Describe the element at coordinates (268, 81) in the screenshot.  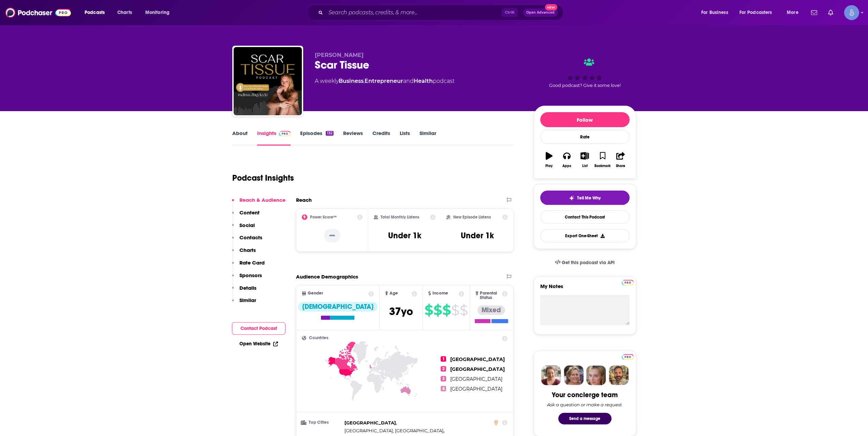
I see `img: Scar Tissue` at that location.